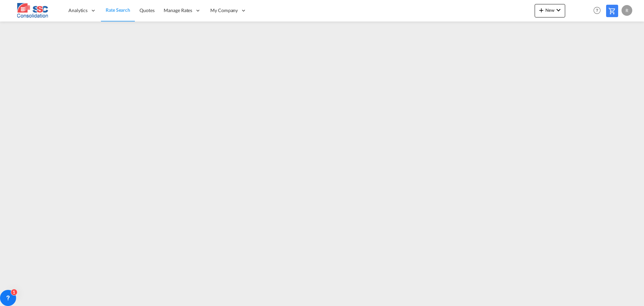 This screenshot has height=306, width=644. I want to click on md-icon: icon-plus 400-fg, so click(541, 10).